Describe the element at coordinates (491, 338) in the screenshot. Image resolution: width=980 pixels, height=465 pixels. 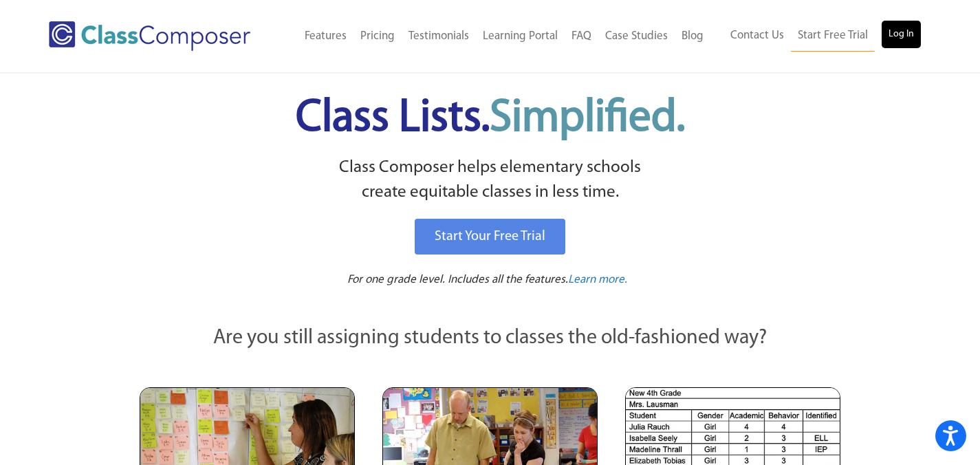
I see `p: Are you still assigning students to classes the old-fashioned way?` at that location.